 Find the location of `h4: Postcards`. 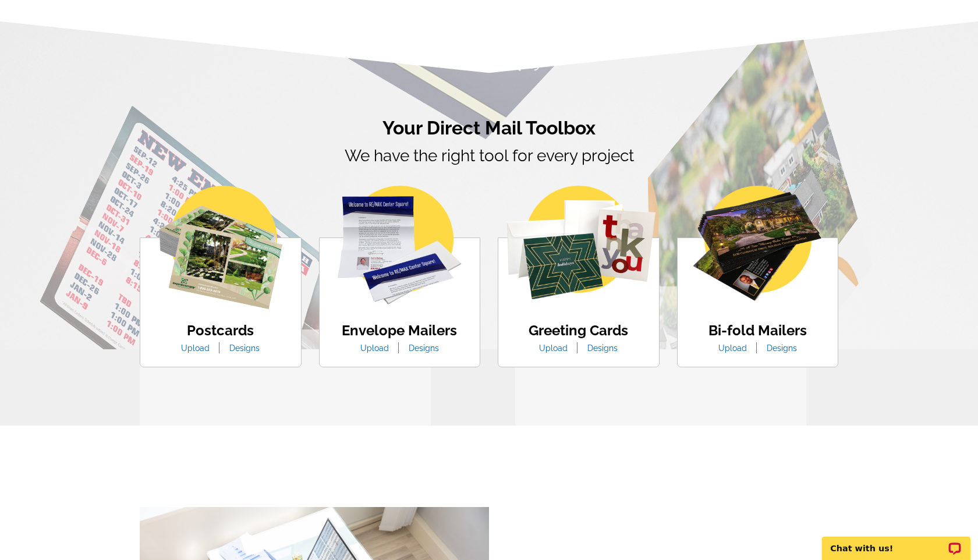

h4: Postcards is located at coordinates (220, 331).